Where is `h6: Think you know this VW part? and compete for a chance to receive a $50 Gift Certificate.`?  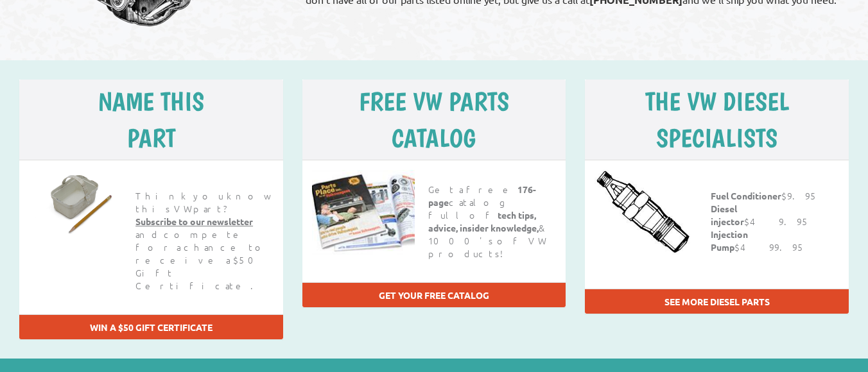
h6: Think you know this VW part? and compete for a chance to receive a $50 Gift Certificate. is located at coordinates (206, 241).